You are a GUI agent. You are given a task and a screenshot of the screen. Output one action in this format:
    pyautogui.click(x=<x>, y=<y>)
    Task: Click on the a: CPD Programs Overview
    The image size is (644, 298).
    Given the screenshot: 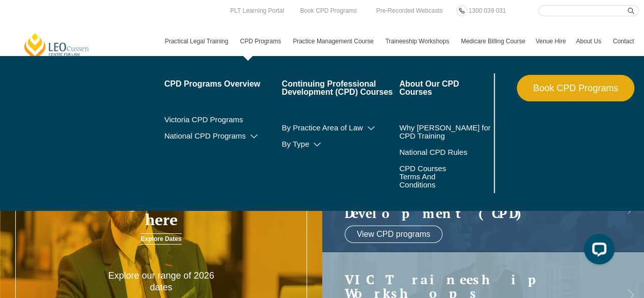 What is the action you would take?
    pyautogui.click(x=223, y=84)
    